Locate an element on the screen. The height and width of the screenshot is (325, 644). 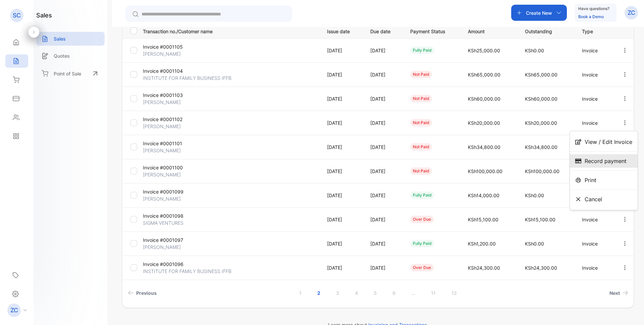
span: KSh25,000.00 is located at coordinates (484, 50).